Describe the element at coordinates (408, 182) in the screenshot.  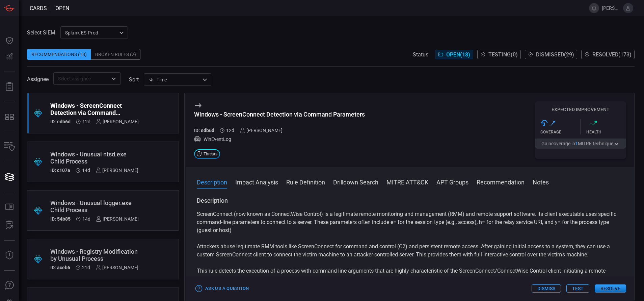
I see `button: MITRE ATT&CK` at that location.